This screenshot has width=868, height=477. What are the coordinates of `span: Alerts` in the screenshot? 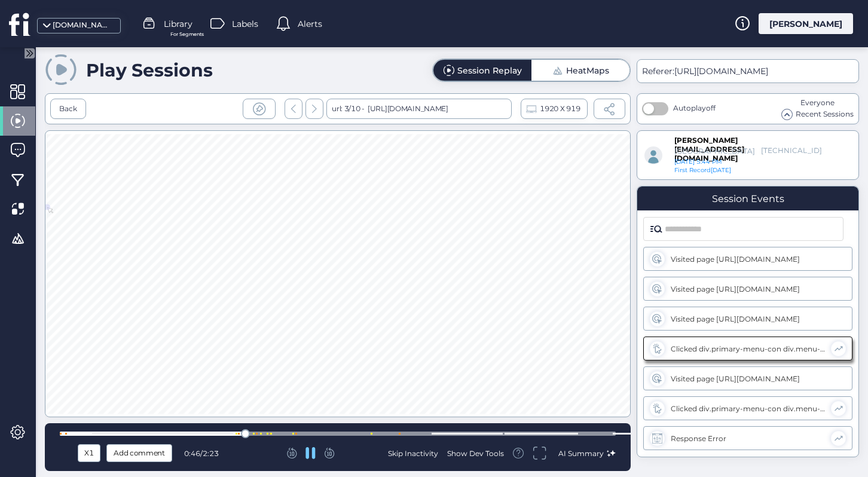 It's located at (310, 24).